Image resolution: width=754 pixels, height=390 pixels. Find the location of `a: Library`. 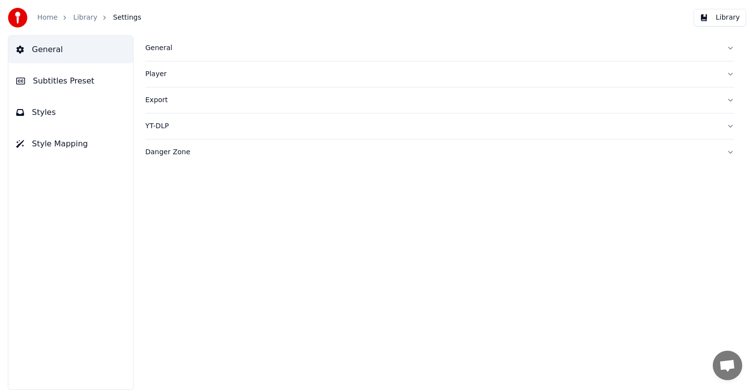

a: Library is located at coordinates (85, 18).